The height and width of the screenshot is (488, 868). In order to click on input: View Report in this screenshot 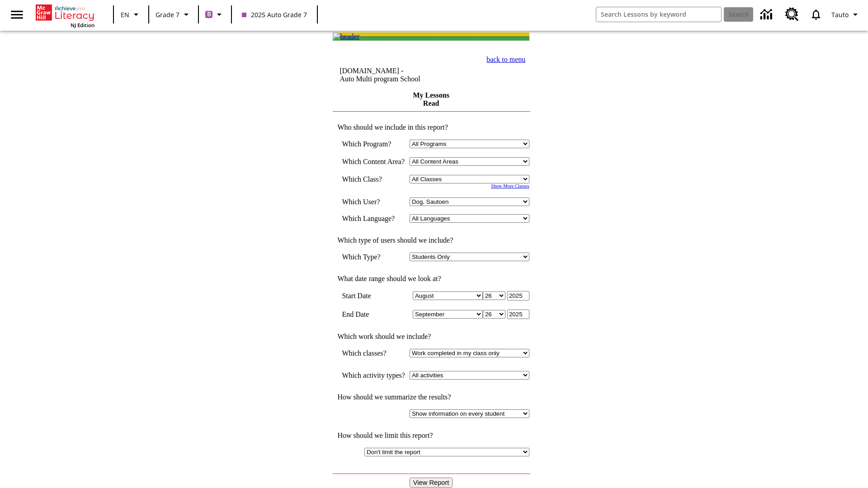, I will do `click(431, 482)`.